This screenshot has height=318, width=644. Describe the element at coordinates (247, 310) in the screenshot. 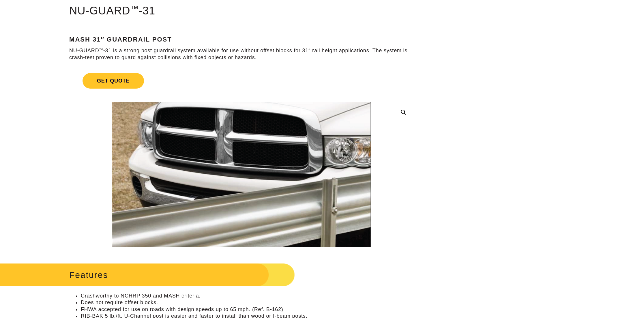

I see `li: FHWA accepted for use on roads with design speeds up to 65 mph. (Ref. B-162)` at that location.